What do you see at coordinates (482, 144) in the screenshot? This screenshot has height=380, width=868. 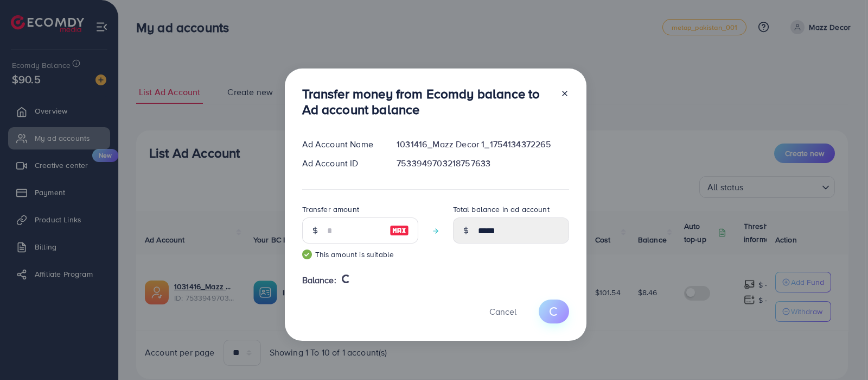 I see `div: 1031416_Mazz Decor 1_1754134372265` at bounding box center [482, 144].